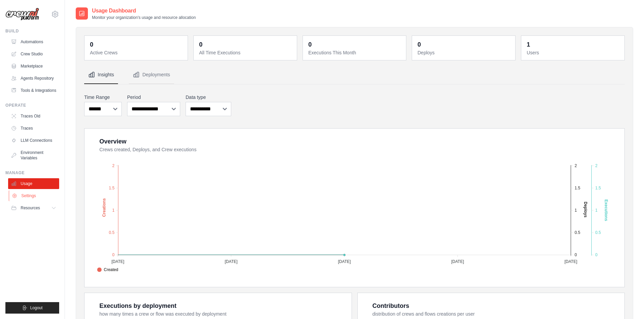 The height and width of the screenshot is (319, 644). Describe the element at coordinates (464, 53) in the screenshot. I see `dt: Deploys` at that location.